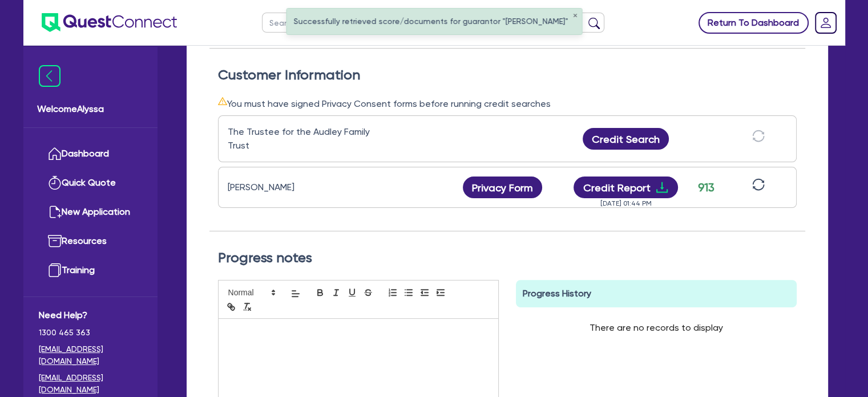 Image resolution: width=868 pixels, height=397 pixels. What do you see at coordinates (109, 23) in the screenshot?
I see `img: quest-connect-logo-blue` at bounding box center [109, 23].